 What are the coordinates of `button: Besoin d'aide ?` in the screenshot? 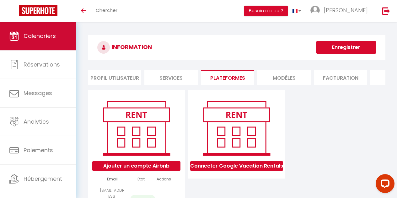 It's located at (266, 11).